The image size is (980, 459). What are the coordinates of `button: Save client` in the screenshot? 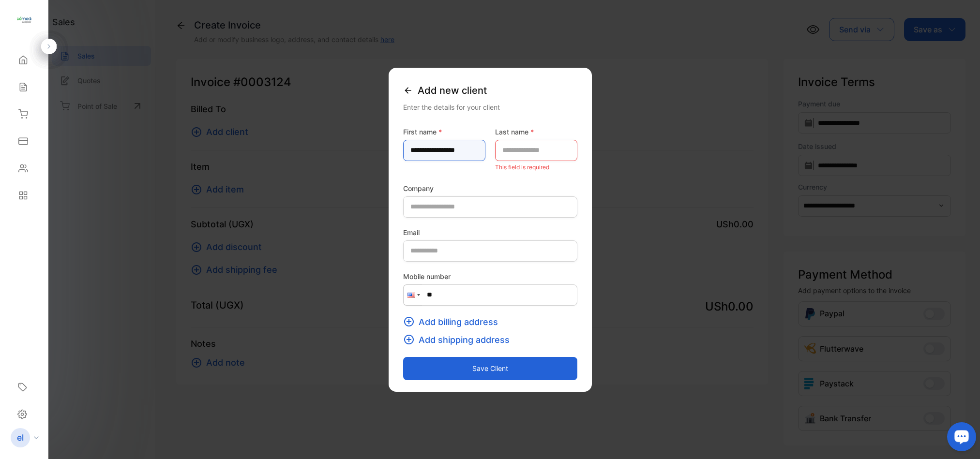 It's located at (490, 369).